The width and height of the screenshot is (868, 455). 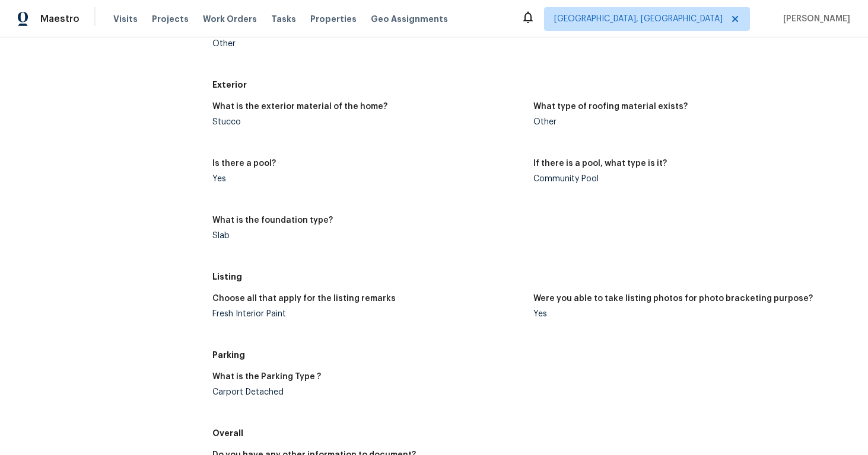 I want to click on h5: What is the Parking Type ?, so click(x=266, y=377).